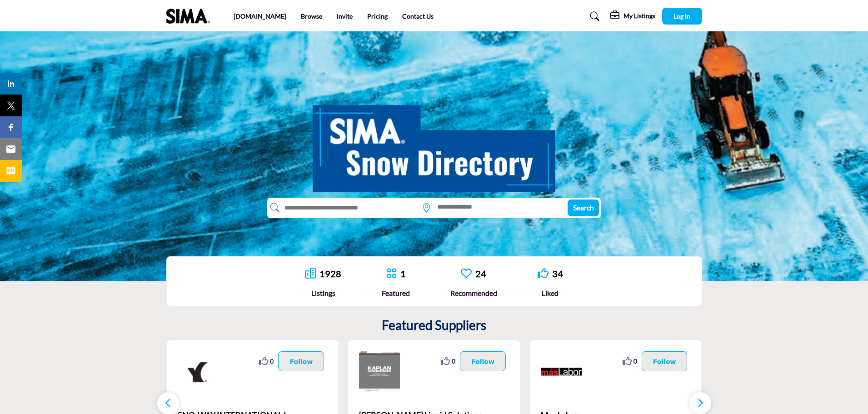  I want to click on a: Search, so click(593, 16).